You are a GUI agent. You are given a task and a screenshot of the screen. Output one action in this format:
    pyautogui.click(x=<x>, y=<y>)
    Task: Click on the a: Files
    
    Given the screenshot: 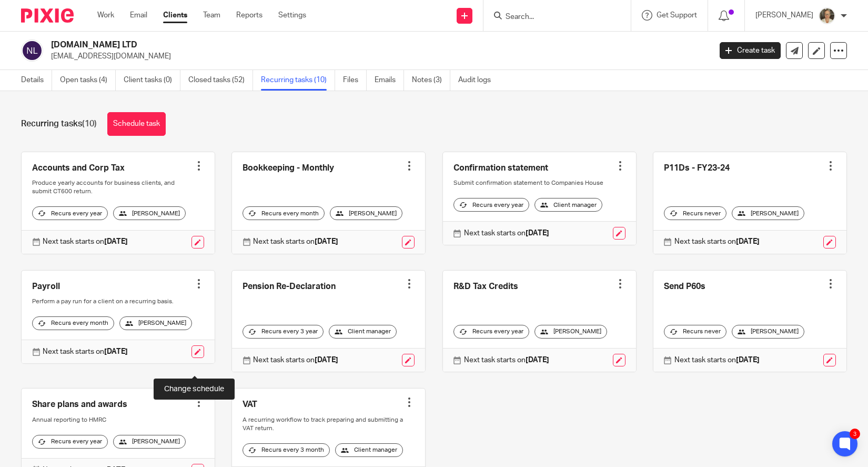 What is the action you would take?
    pyautogui.click(x=355, y=80)
    